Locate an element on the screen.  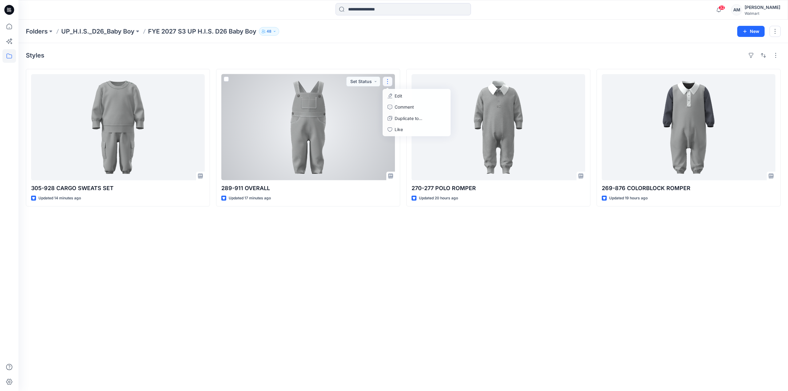
a: 289-911 OVERALL is located at coordinates (308, 127).